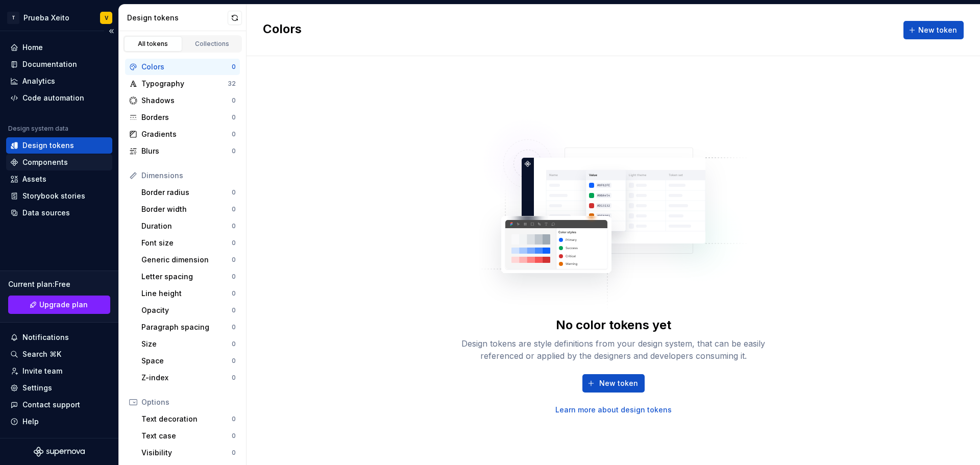 Image resolution: width=980 pixels, height=465 pixels. I want to click on a: Generic dimension0, so click(188, 259).